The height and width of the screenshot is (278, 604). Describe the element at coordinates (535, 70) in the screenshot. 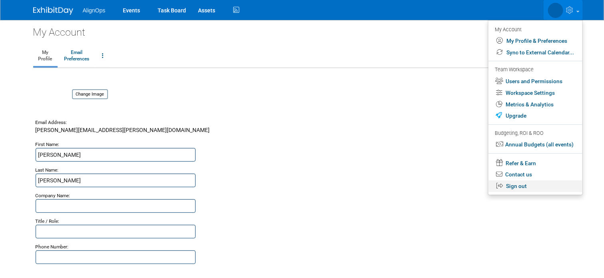

I see `div: Team Workspace` at that location.